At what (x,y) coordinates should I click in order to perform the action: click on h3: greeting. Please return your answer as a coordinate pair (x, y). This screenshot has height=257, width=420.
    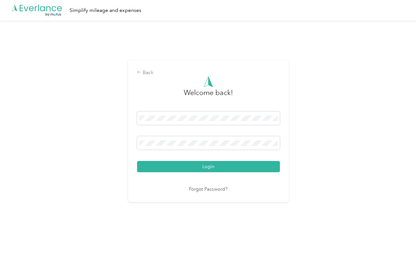
    Looking at the image, I should click on (208, 96).